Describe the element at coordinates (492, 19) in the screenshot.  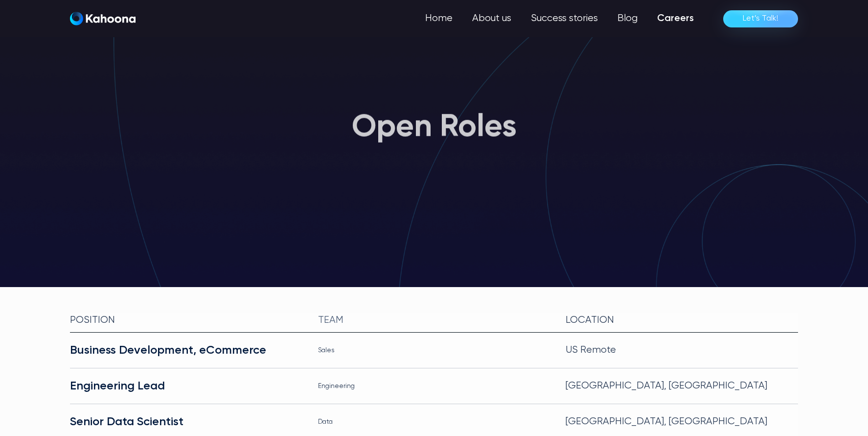
I see `a: About us` at that location.